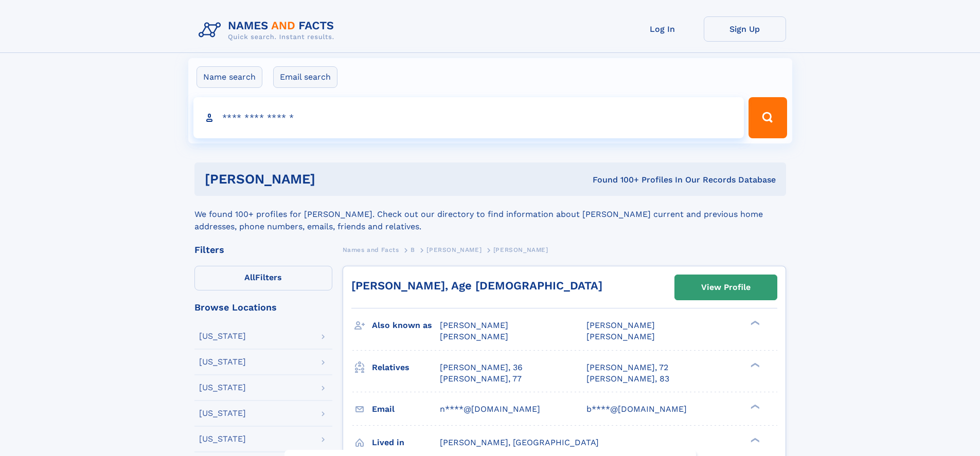  I want to click on label: Email search, so click(305, 77).